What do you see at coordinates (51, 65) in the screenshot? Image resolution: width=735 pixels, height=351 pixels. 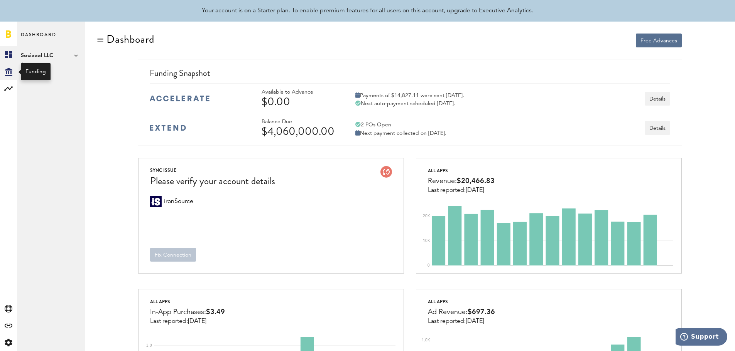 I see `span: Accountant` at bounding box center [51, 65].